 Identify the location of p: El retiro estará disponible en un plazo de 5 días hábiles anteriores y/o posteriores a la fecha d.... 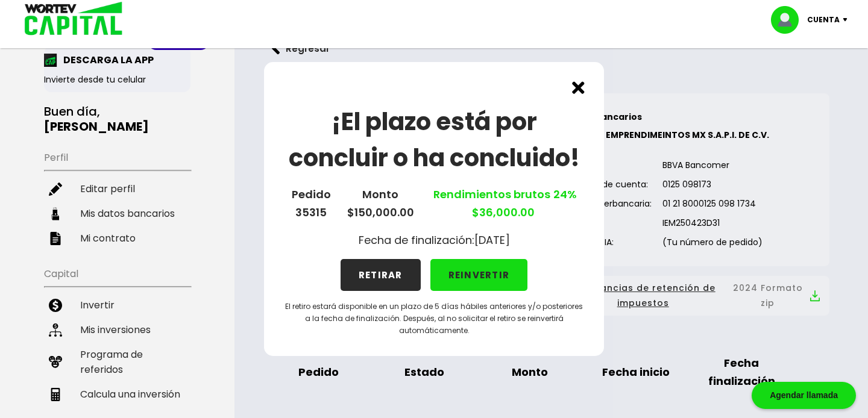
(434, 319).